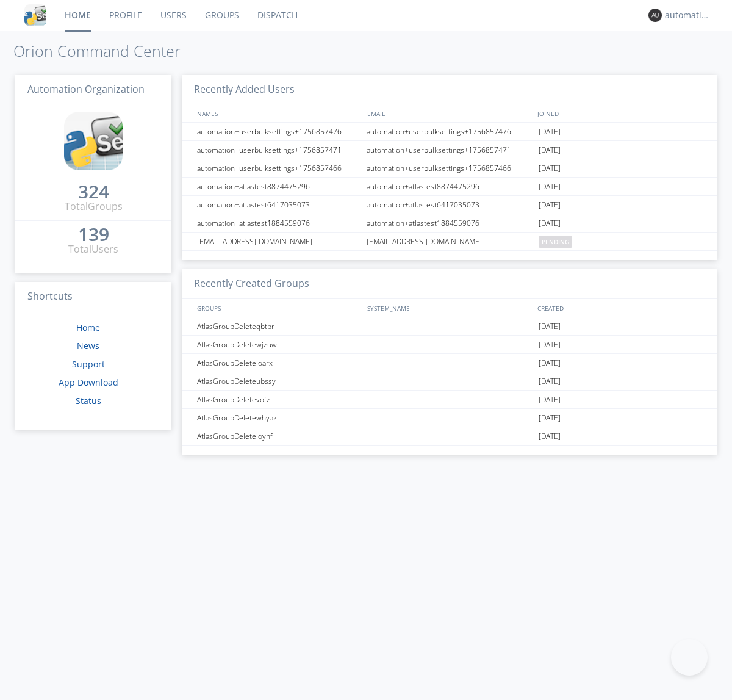 This screenshot has width=732, height=700. What do you see at coordinates (556, 241) in the screenshot?
I see `span: pending` at bounding box center [556, 241].